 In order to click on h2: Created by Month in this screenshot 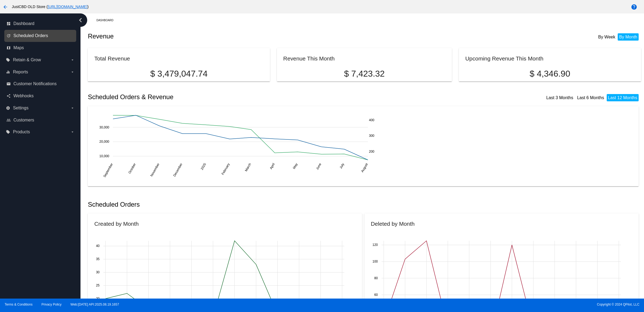, I will do `click(116, 223)`.